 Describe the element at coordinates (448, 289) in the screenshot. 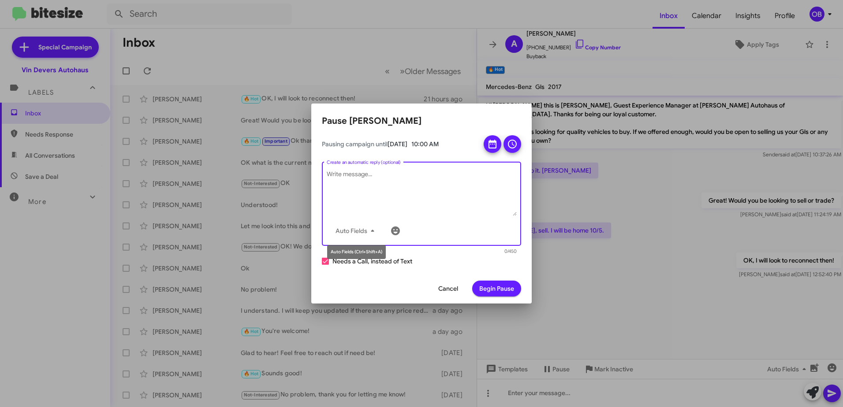

I see `button: Cancel` at that location.